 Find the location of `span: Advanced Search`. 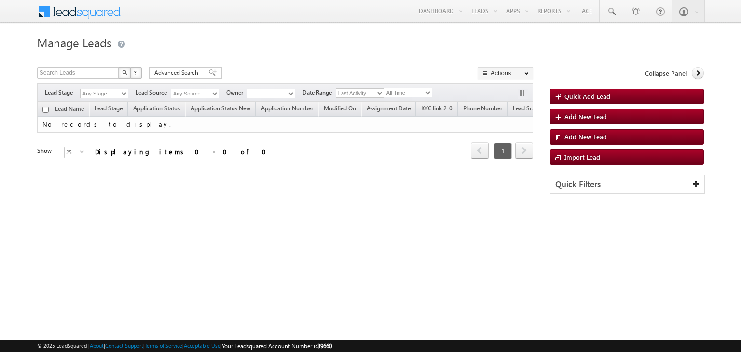

span: Advanced Search is located at coordinates (178, 73).